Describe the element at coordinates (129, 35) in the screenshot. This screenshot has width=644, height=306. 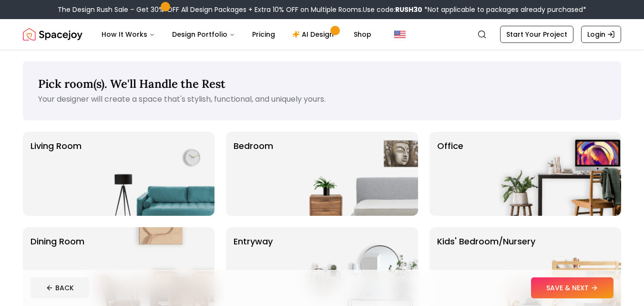
I see `button: How It Works` at that location.